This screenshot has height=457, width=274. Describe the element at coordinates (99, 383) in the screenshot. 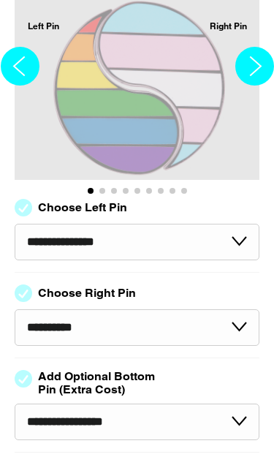

I see `label: Add Optional Bottom Pin (Extra Cost)` at that location.